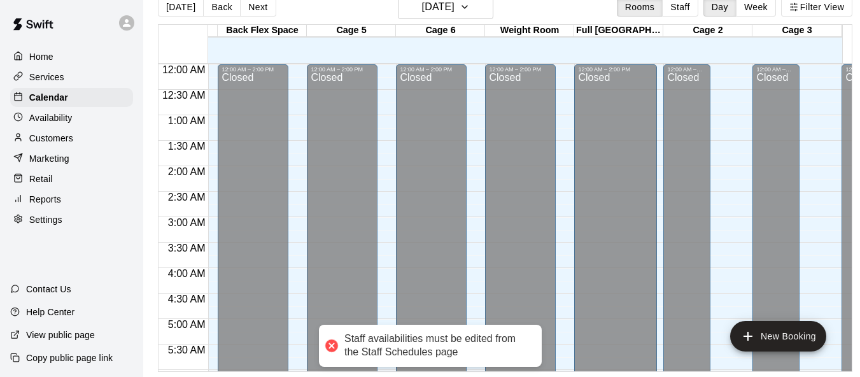 The width and height of the screenshot is (860, 377). I want to click on div: Cage 2, so click(707, 31).